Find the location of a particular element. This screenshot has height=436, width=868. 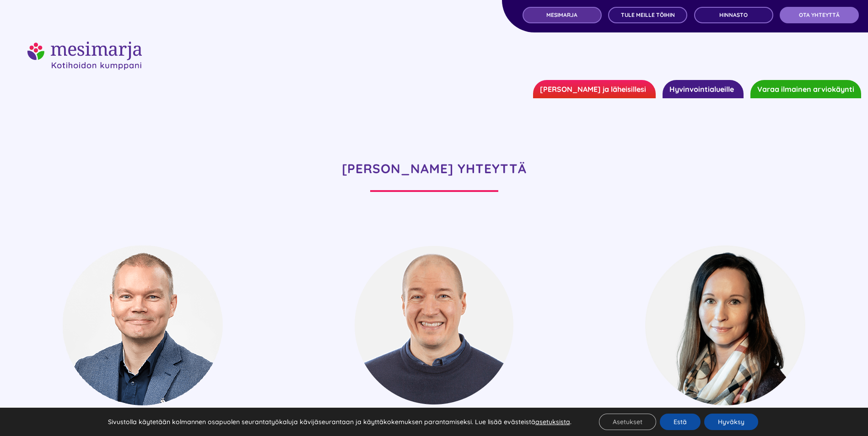

a: Hyvinvointialueille is located at coordinates (703, 89).